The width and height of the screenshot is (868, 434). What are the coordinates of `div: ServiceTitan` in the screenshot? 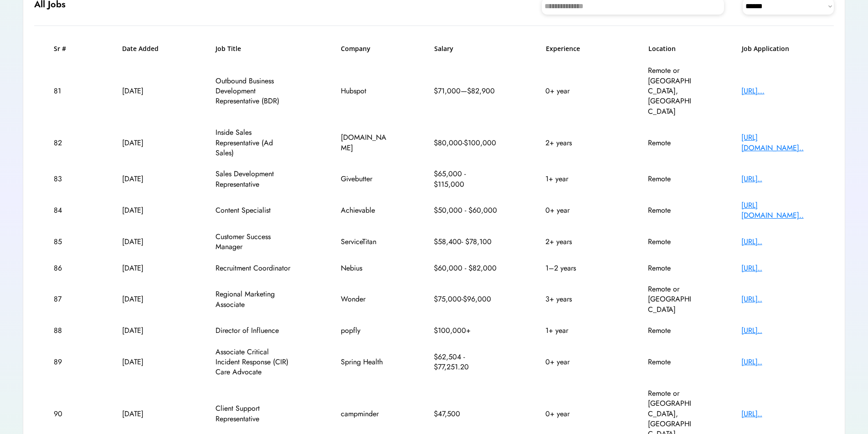 It's located at (364, 242).